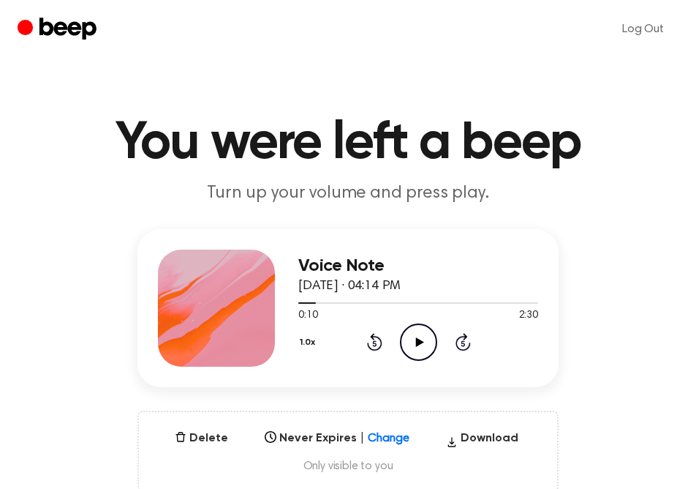 This screenshot has height=489, width=696. What do you see at coordinates (643, 29) in the screenshot?
I see `a: Log Out` at bounding box center [643, 29].